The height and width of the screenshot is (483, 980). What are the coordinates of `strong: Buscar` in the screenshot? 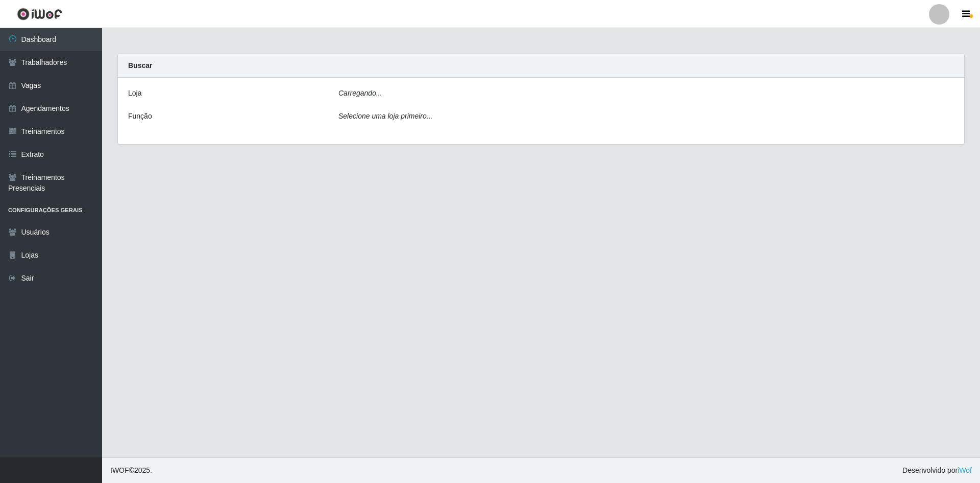 It's located at (140, 65).